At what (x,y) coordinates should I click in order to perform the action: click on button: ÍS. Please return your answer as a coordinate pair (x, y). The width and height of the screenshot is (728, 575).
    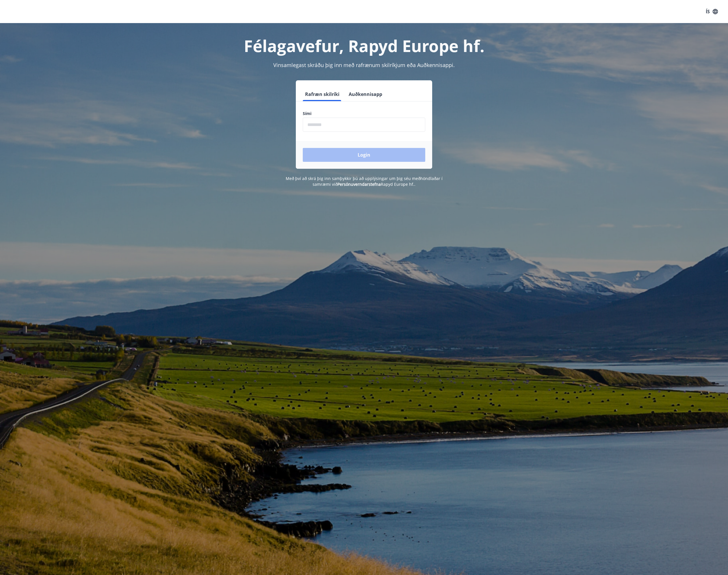
    Looking at the image, I should click on (711, 12).